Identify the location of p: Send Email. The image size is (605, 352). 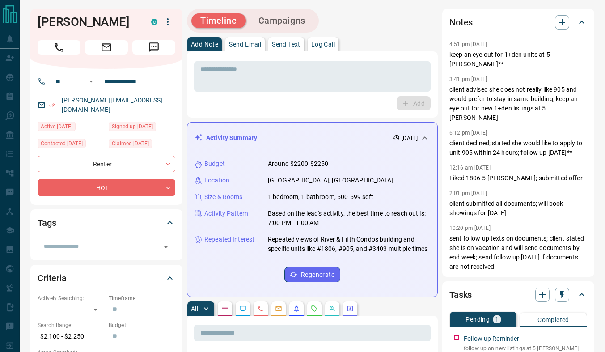
(245, 44).